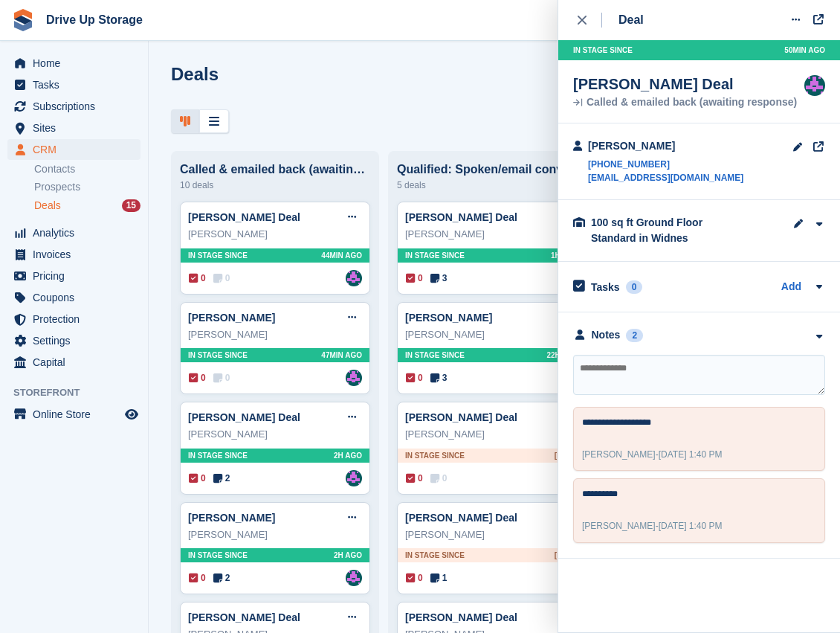  Describe the element at coordinates (77, 319) in the screenshot. I see `span: Protection` at that location.